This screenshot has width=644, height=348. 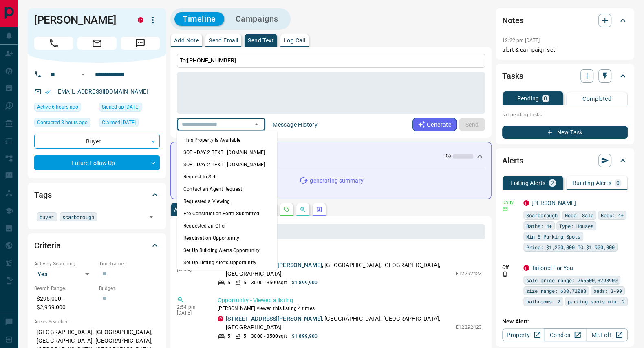 I want to click on a: Condos, so click(x=565, y=335).